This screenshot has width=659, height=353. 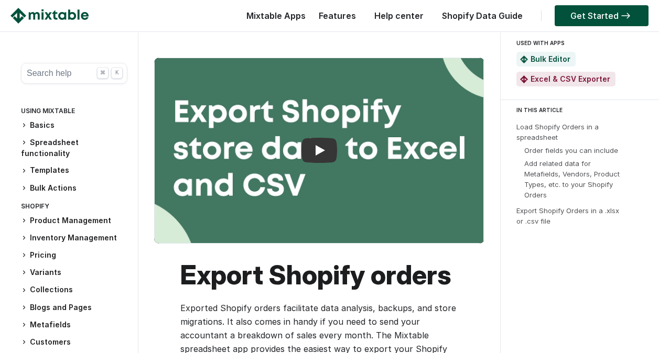 I want to click on h3: Product Management, so click(x=74, y=221).